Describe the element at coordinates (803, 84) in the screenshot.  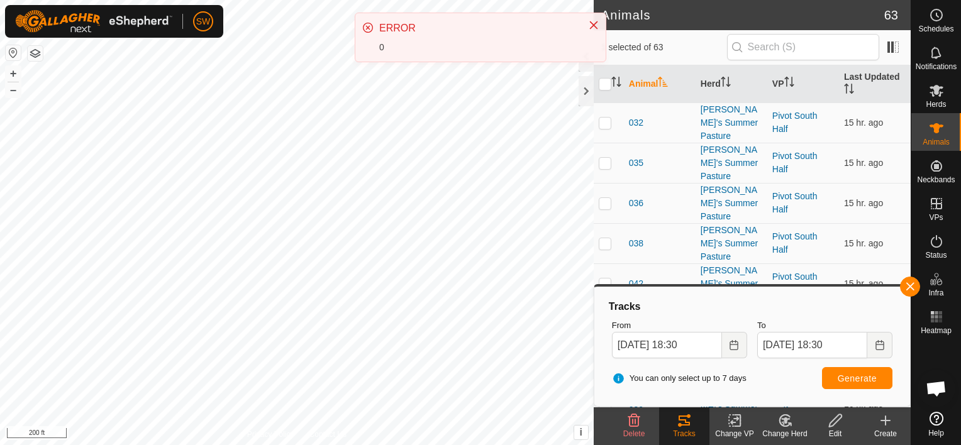
I see `th: VP` at that location.